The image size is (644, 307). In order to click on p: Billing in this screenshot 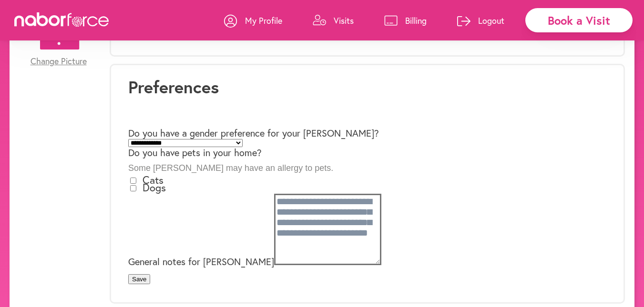, I will do `click(415, 20)`.